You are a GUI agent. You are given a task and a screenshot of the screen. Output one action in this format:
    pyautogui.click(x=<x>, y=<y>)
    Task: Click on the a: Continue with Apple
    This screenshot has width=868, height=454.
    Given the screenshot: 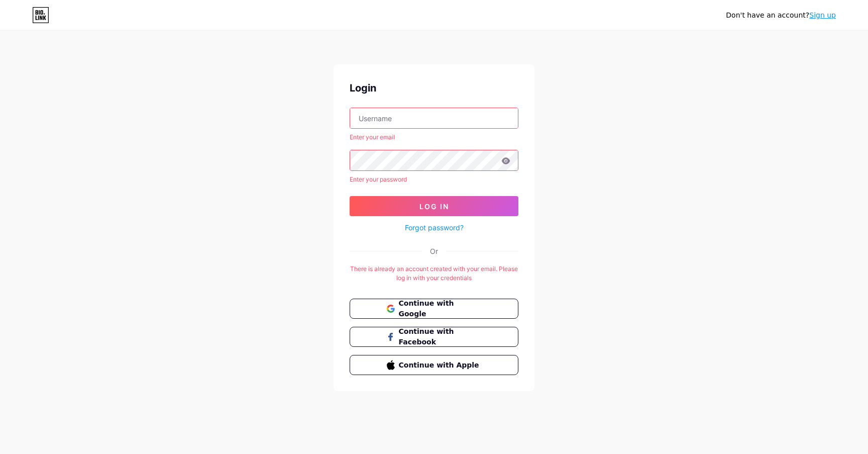 What is the action you would take?
    pyautogui.click(x=434, y=365)
    